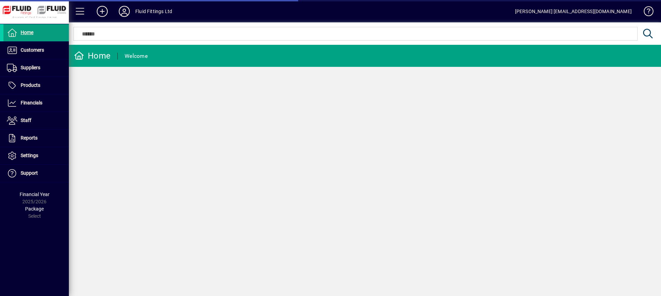 This screenshot has height=296, width=661. What do you see at coordinates (36, 138) in the screenshot?
I see `a: Reports` at bounding box center [36, 138].